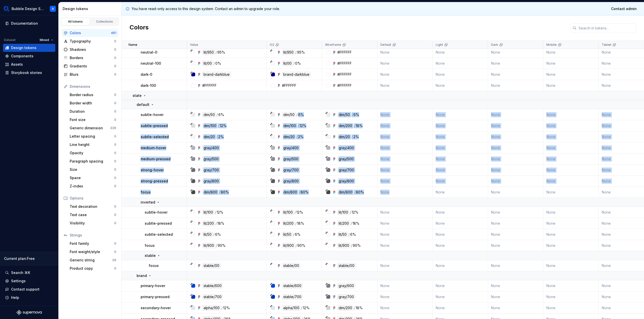 The height and width of the screenshot is (319, 644). I want to click on div: 18%, so click(356, 223).